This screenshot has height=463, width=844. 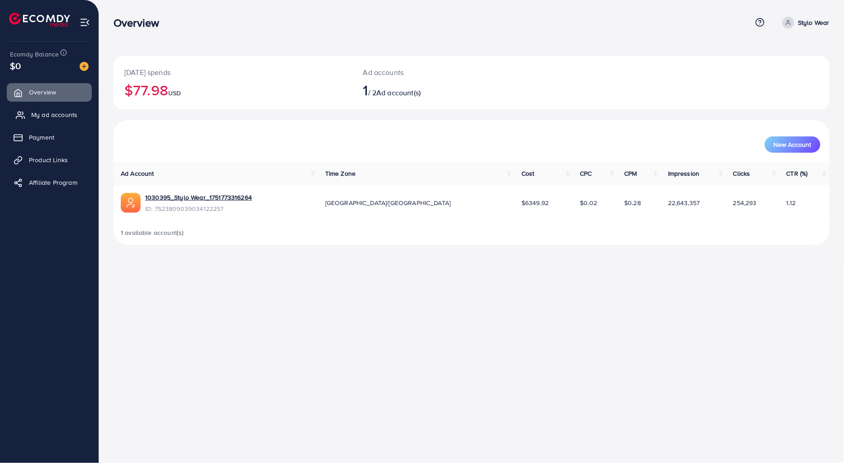 I want to click on h2: $77.98, so click(x=233, y=90).